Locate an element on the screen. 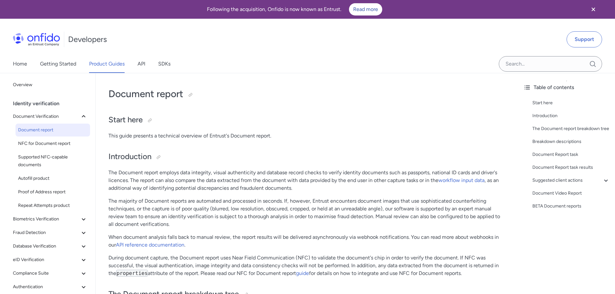 The image size is (615, 294). a: Overview is located at coordinates (50, 85).